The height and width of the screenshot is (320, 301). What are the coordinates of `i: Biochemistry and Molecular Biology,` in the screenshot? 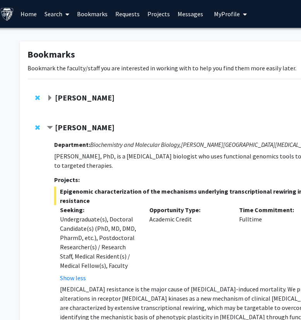 It's located at (135, 144).